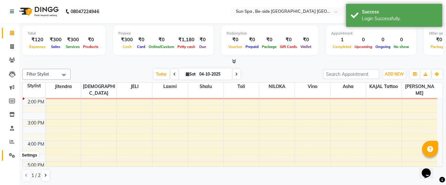  I want to click on span: Completed, so click(342, 47).